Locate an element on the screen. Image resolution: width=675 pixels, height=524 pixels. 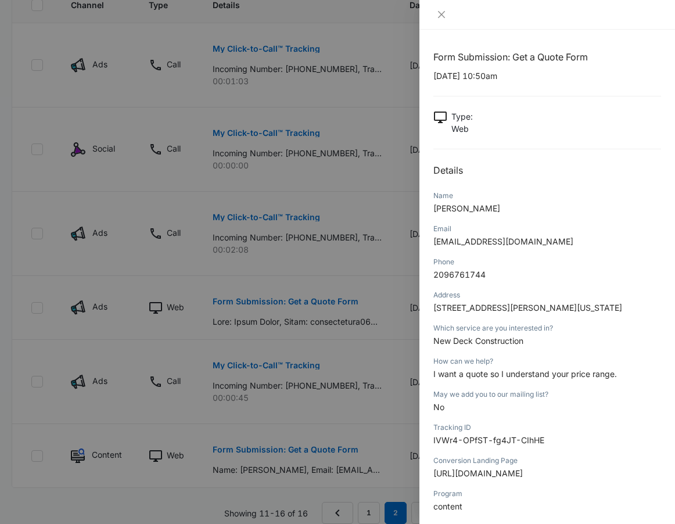
div: Phone is located at coordinates (547, 262).